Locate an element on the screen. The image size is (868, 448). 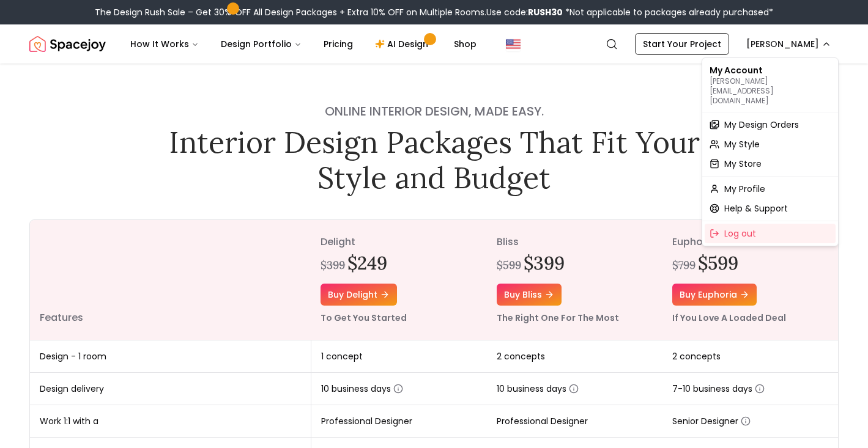
a: Help & Support is located at coordinates (769, 209).